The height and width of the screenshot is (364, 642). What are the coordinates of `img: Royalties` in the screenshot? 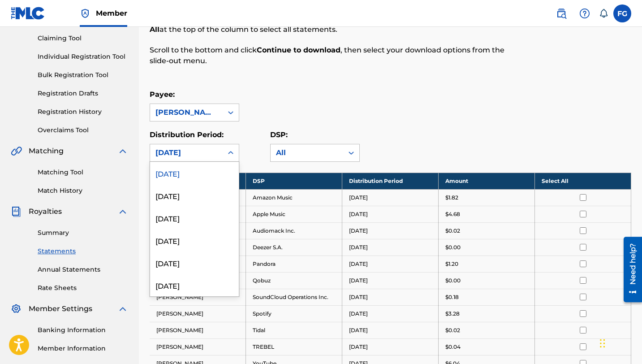 It's located at (16, 211).